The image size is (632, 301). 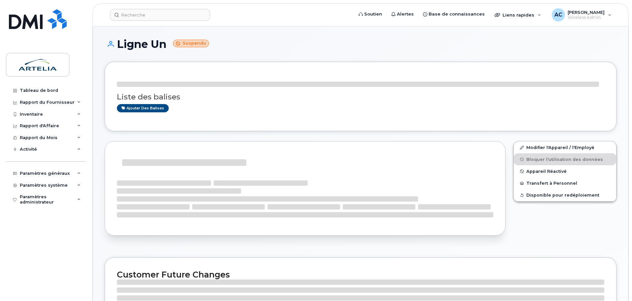 I want to click on span: Disponible pour redéploiement, so click(x=563, y=195).